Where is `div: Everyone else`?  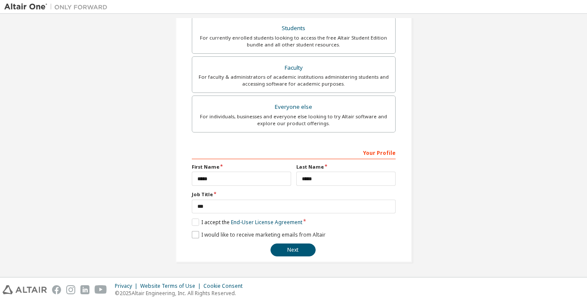
div: Everyone else is located at coordinates (294, 107).